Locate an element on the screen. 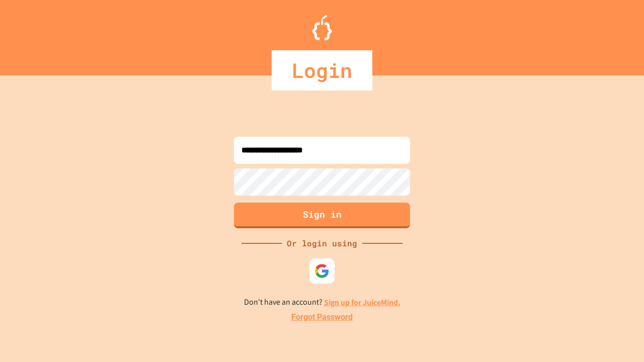 The height and width of the screenshot is (362, 644). a: Sign up for JuiceMind. is located at coordinates (362, 302).